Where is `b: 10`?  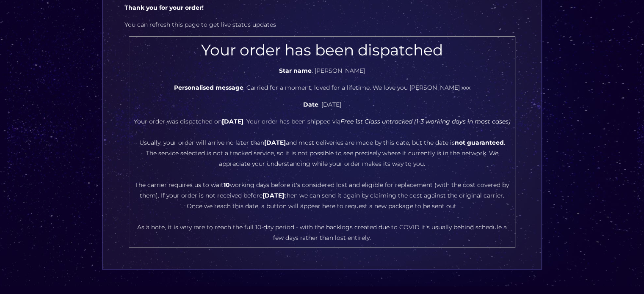 b: 10 is located at coordinates (226, 185).